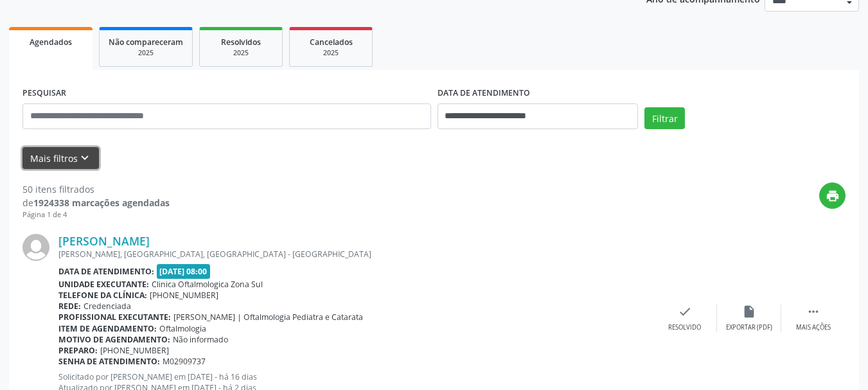 This screenshot has width=868, height=390. Describe the element at coordinates (183, 329) in the screenshot. I see `span: Oftalmologia` at that location.